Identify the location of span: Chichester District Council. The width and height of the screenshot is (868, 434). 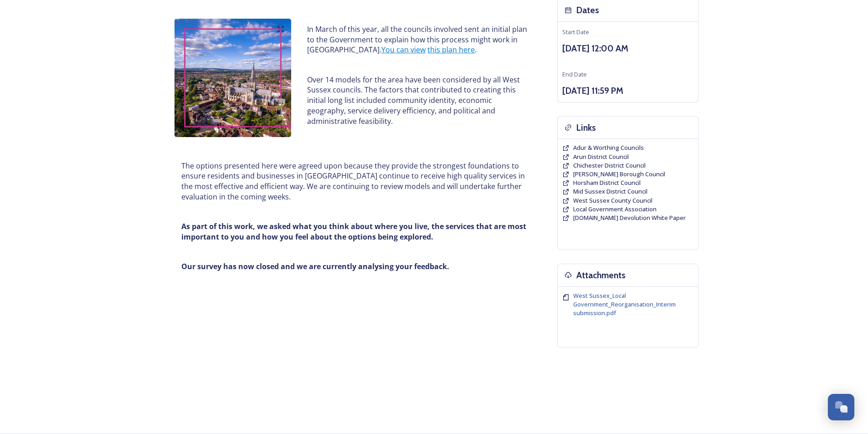
(609, 165).